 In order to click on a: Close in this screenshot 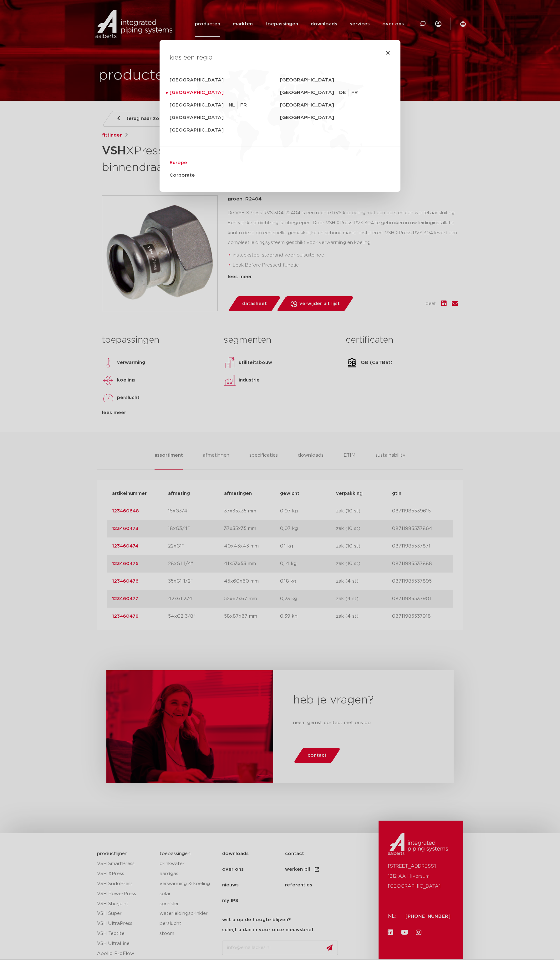, I will do `click(388, 53)`.